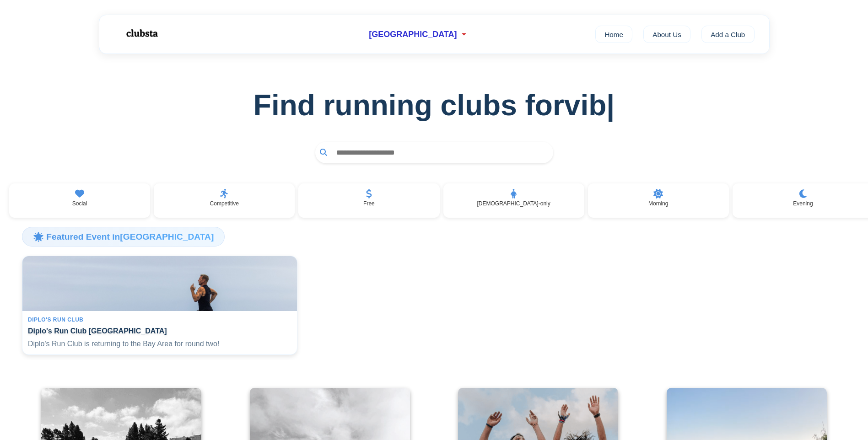  I want to click on p: Diplo's Run Club is returning to the Bay Area for round two!, so click(160, 344).